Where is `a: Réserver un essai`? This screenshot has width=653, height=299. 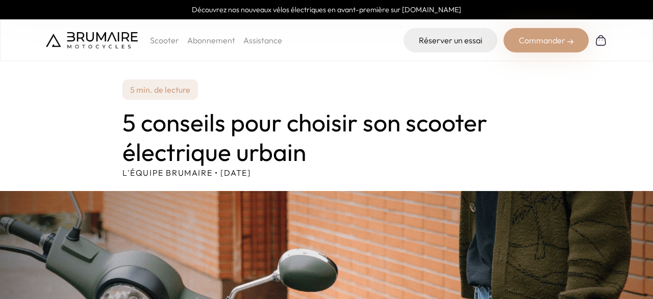
a: Réserver un essai is located at coordinates (450, 40).